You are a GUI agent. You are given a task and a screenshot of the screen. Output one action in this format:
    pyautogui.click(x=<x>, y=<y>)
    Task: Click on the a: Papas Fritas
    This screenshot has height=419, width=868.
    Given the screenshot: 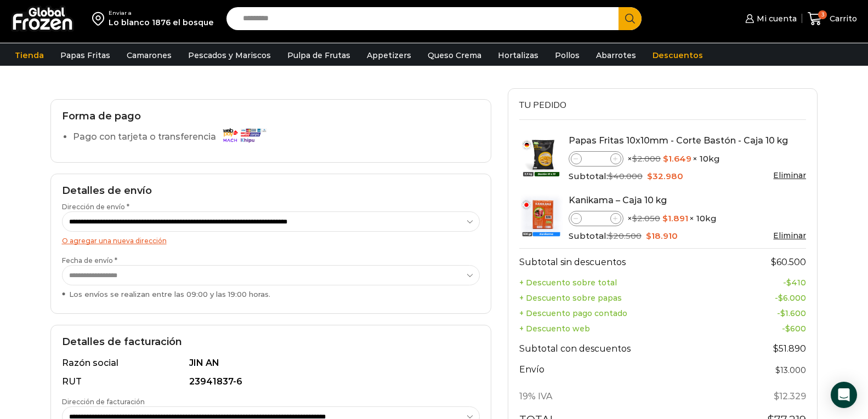 What is the action you would take?
    pyautogui.click(x=85, y=55)
    